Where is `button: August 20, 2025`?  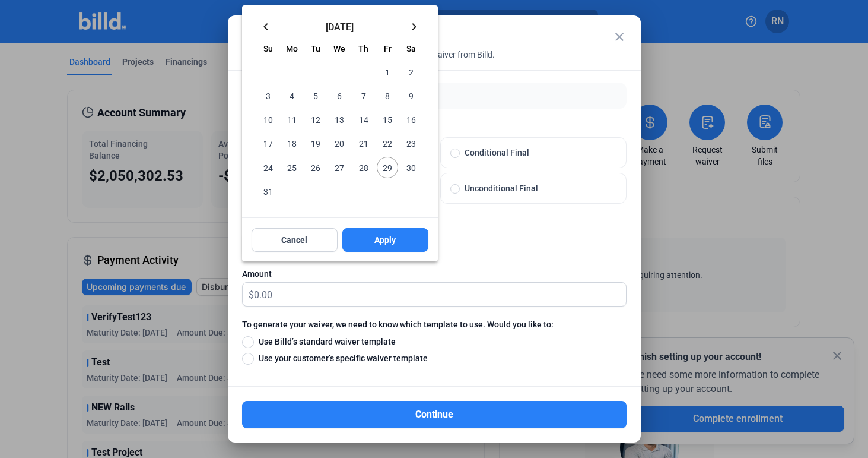
button: August 20, 2025 is located at coordinates (339, 143).